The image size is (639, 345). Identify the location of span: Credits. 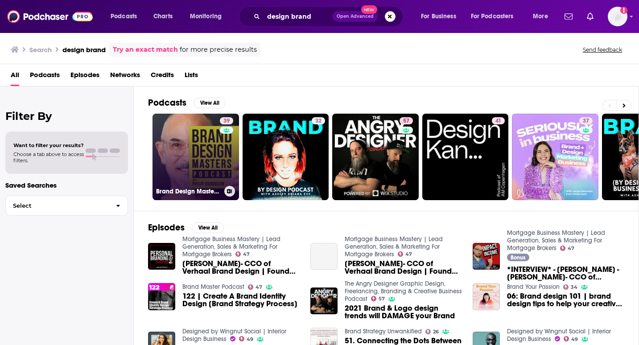
(162, 77).